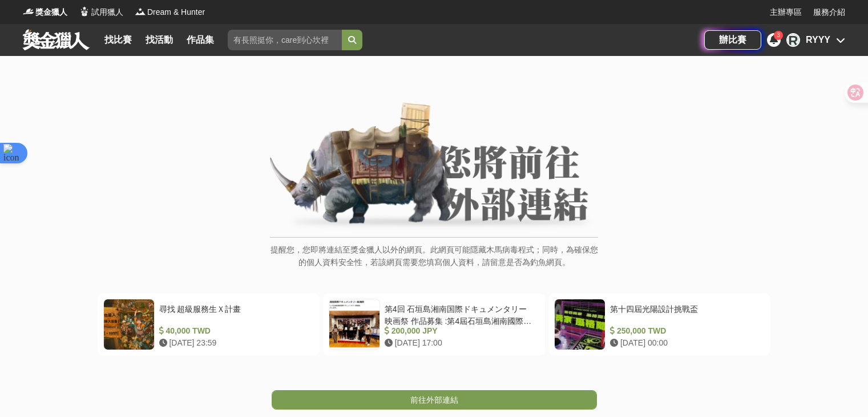 Image resolution: width=868 pixels, height=417 pixels. Describe the element at coordinates (234, 331) in the screenshot. I see `div: 40,000 TWD` at that location.